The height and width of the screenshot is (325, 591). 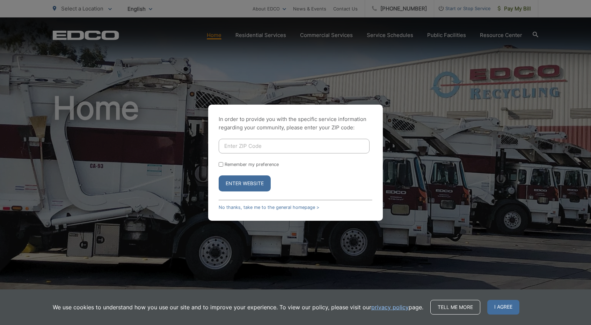 I want to click on a: No thanks, take me to the general homepage >, so click(x=269, y=207).